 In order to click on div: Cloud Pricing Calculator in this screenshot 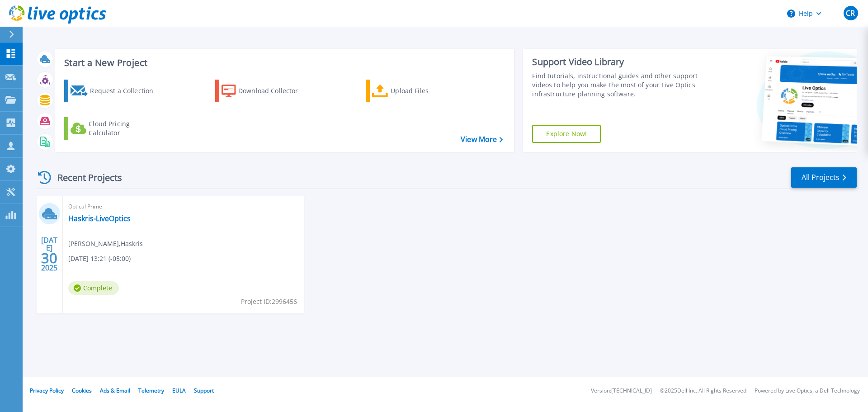, I will do `click(125, 128)`.